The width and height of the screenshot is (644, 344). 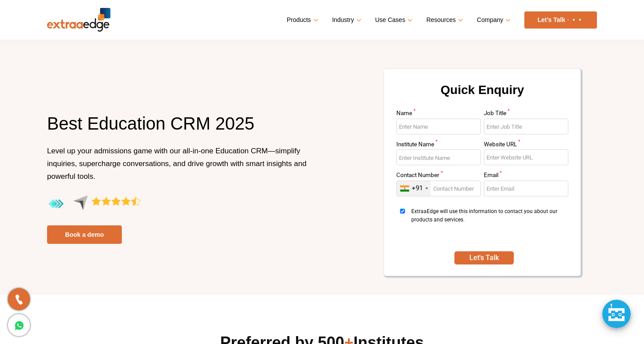 I want to click on div: +91, so click(x=417, y=188).